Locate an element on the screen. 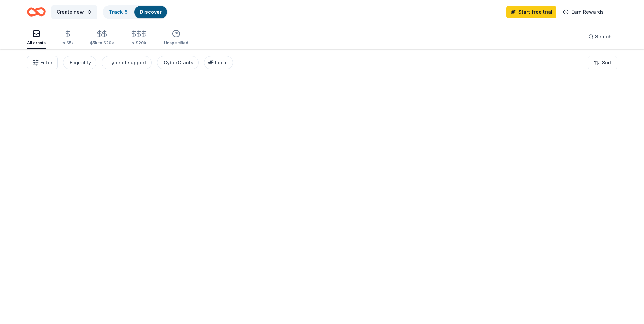  span: Filter is located at coordinates (46, 63).